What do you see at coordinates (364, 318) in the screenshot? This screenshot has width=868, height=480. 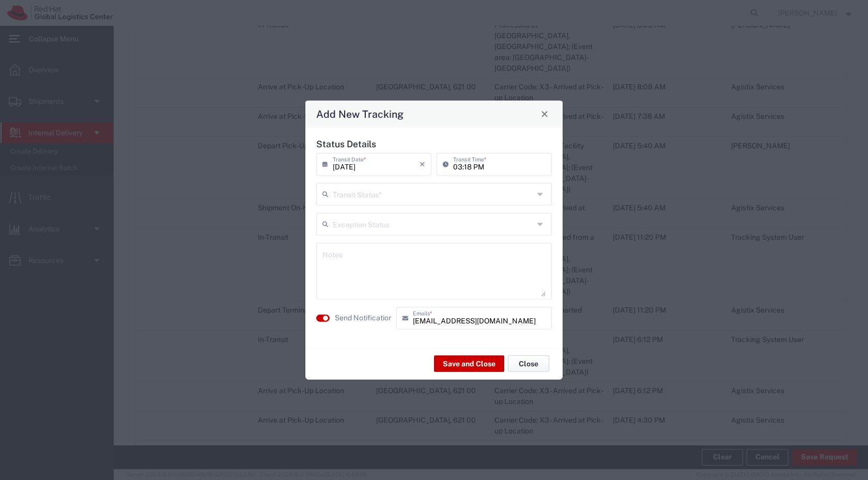 I see `label: Send Notification` at bounding box center [364, 318].